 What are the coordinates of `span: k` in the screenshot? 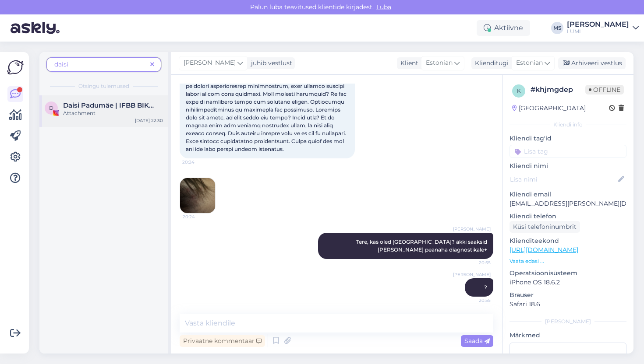 It's located at (519, 91).